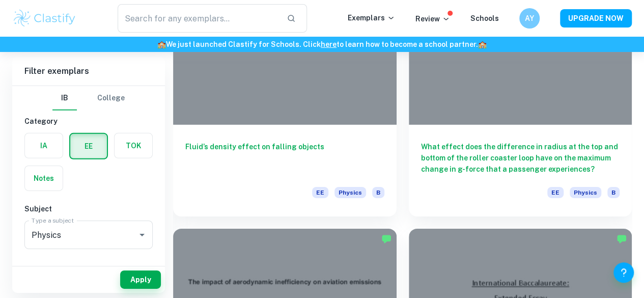 This screenshot has width=644, height=298. I want to click on button: Notes, so click(44, 179).